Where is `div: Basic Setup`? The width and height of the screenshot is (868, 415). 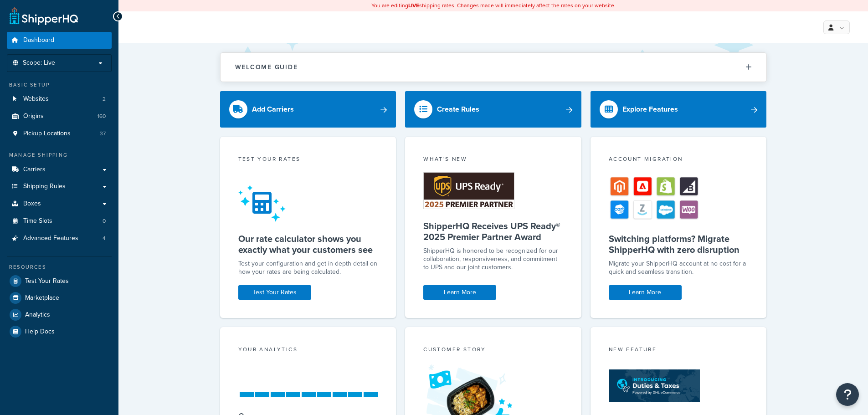 div: Basic Setup is located at coordinates (60, 85).